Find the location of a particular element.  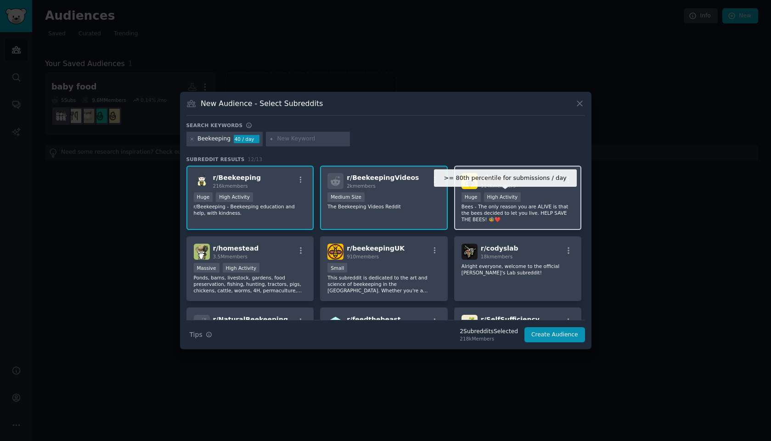

p: Ponds, barns, livestock, gardens, food preservation, fishing, hunting, tractors, pigs, chickens, ... is located at coordinates (250, 284).